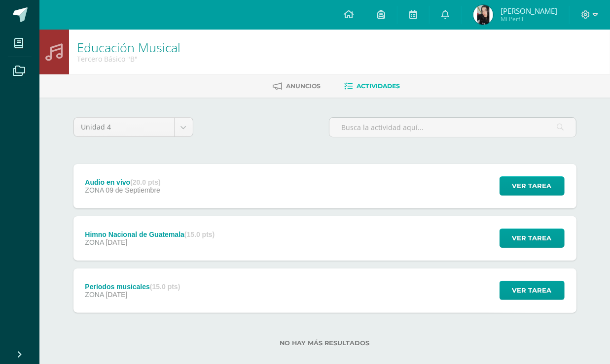 This screenshot has height=364, width=610. What do you see at coordinates (304, 86) in the screenshot?
I see `span: Anuncios` at bounding box center [304, 86].